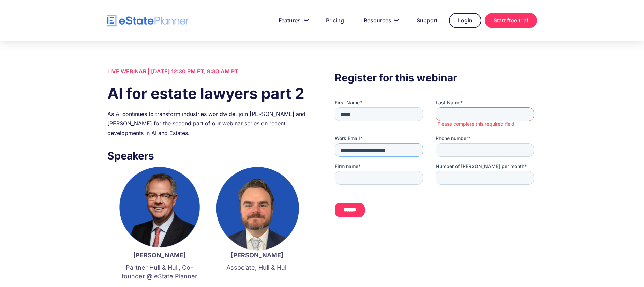  I want to click on h3: Speakers, so click(208, 156).